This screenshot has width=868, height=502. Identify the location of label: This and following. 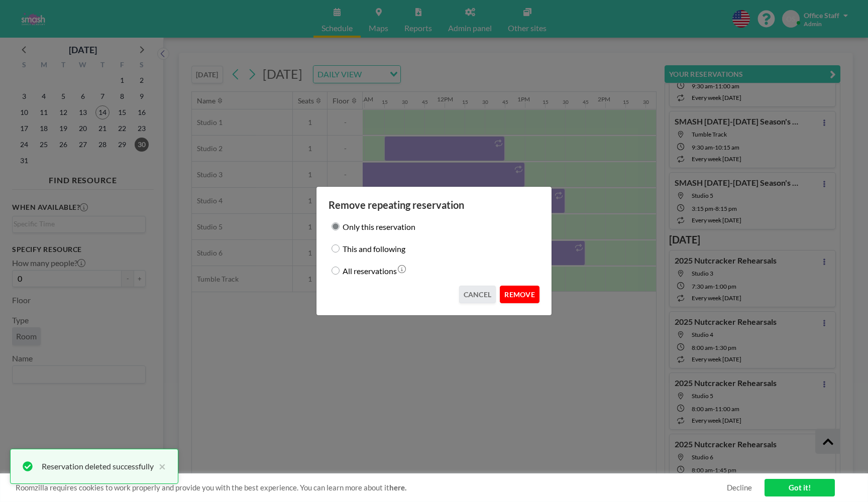
(374, 249).